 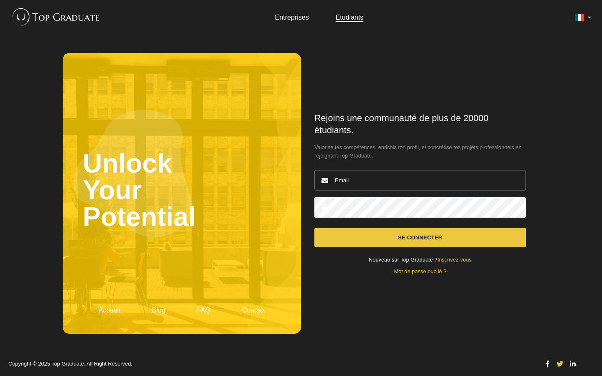 I want to click on a: Etudiants, so click(x=349, y=17).